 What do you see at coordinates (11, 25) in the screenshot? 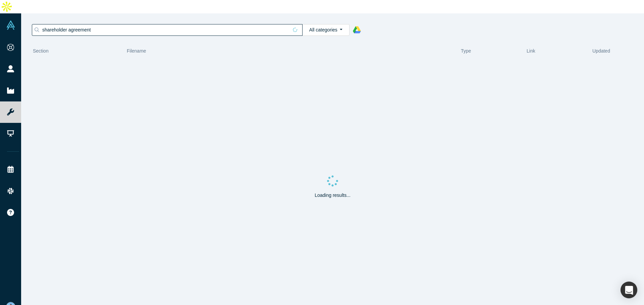
I see `img: Alchemist Vault Logo` at bounding box center [11, 25].